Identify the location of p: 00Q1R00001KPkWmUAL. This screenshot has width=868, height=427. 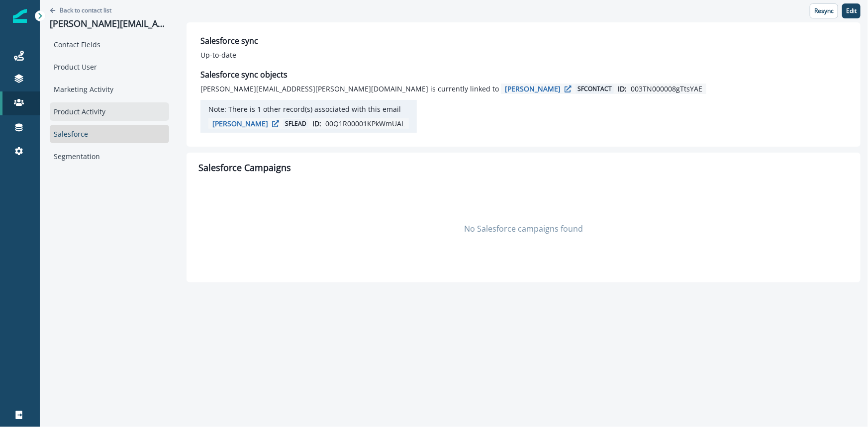
(365, 123).